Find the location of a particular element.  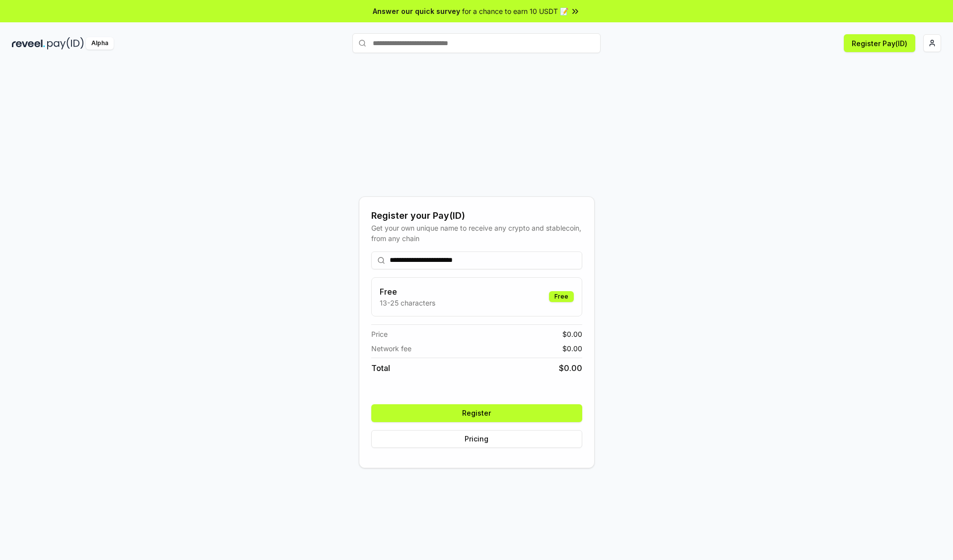

div: Register your Pay(ID) is located at coordinates (477, 216).